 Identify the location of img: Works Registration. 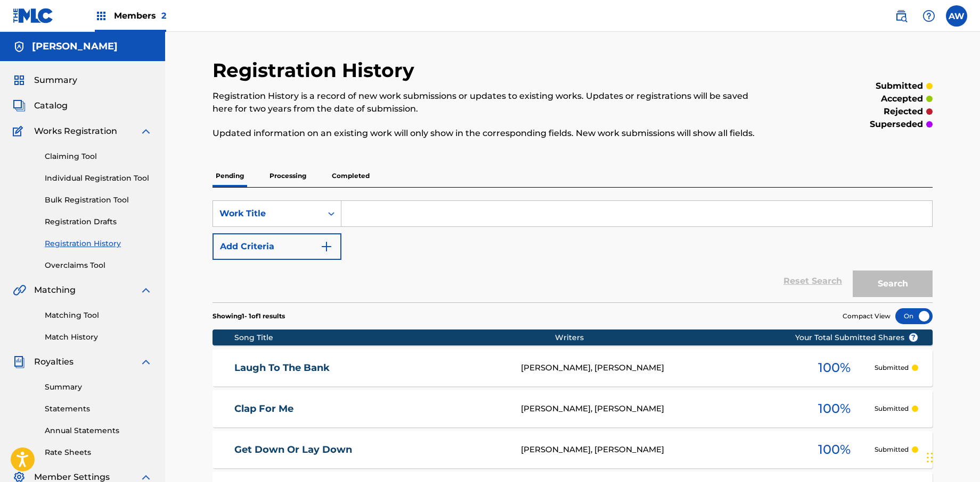
(20, 132).